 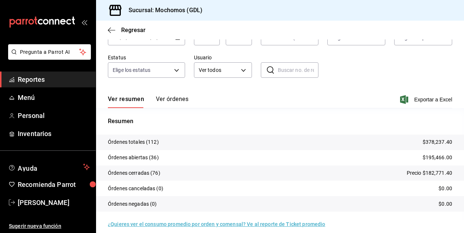 I want to click on p: Órdenes cerradas (76), so click(x=134, y=173).